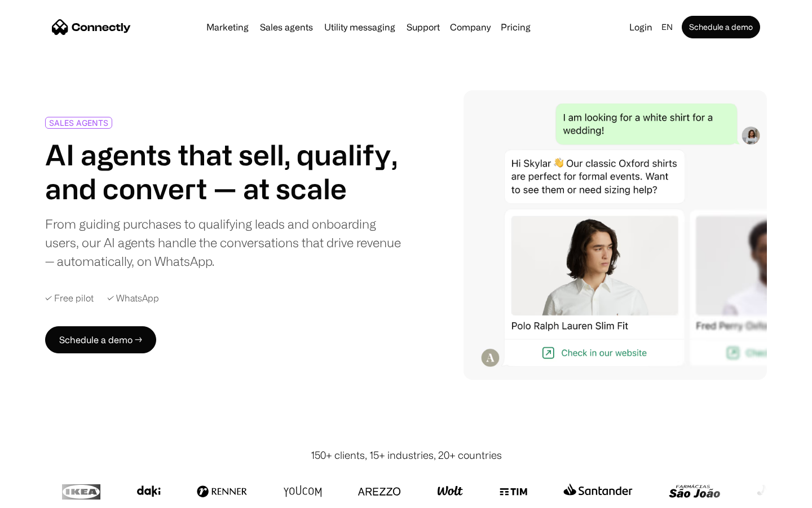 This screenshot has height=508, width=812. I want to click on ul: Language list, so click(45, 496).